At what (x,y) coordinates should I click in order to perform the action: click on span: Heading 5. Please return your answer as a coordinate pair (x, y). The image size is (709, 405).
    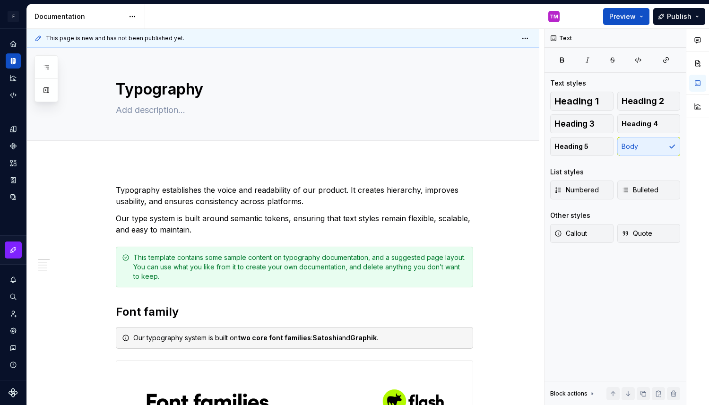
    Looking at the image, I should click on (571, 146).